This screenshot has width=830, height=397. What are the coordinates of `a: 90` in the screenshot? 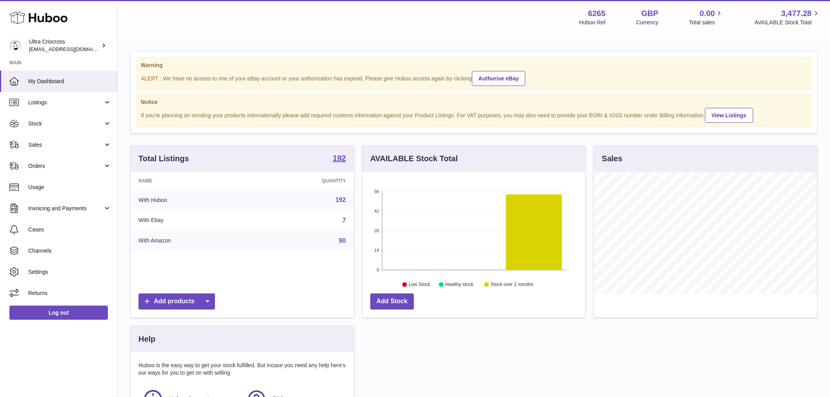 It's located at (342, 240).